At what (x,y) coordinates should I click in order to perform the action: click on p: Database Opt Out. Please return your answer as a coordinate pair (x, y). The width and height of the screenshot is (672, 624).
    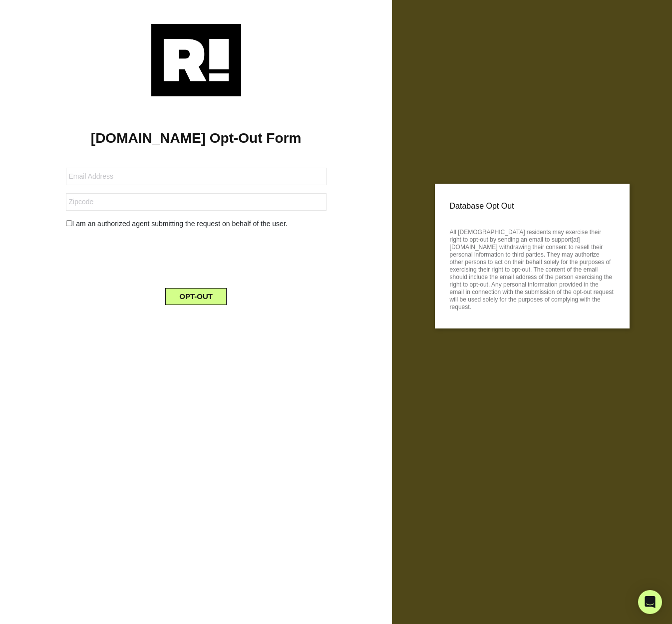
    Looking at the image, I should click on (532, 206).